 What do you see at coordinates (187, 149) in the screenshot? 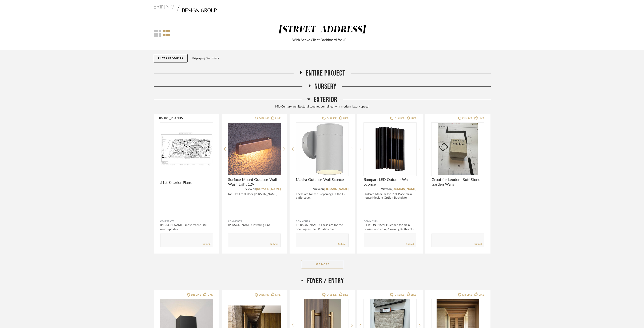
I see `div: 0` at bounding box center [187, 149].